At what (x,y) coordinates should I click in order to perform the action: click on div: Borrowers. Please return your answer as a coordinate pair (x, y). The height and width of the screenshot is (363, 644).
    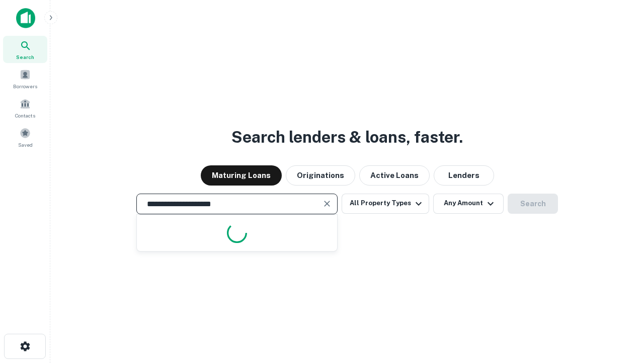
    Looking at the image, I should click on (25, 78).